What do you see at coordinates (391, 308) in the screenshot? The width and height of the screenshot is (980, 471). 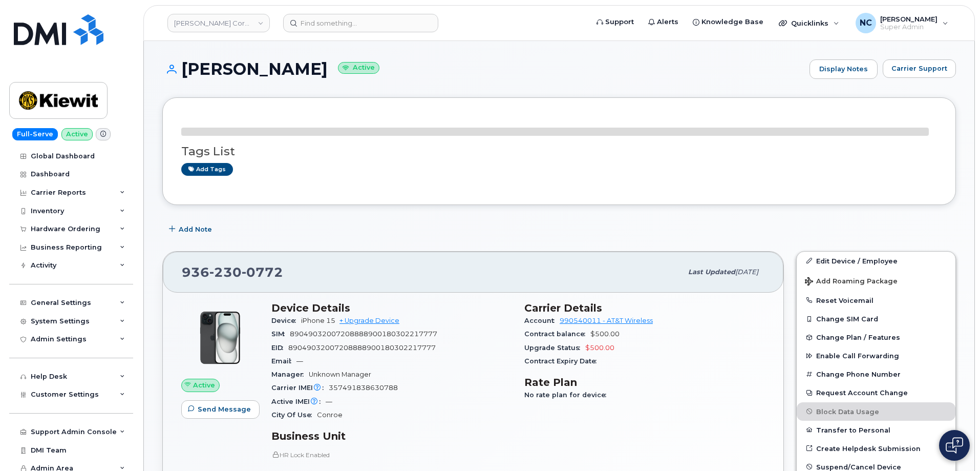 I see `h3: Device Details` at bounding box center [391, 308].